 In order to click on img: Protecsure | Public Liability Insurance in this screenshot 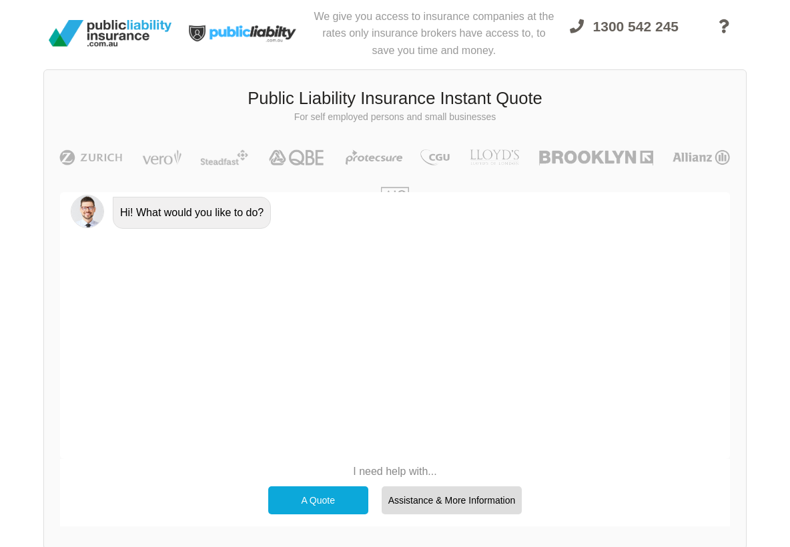, I will do `click(373, 157)`.